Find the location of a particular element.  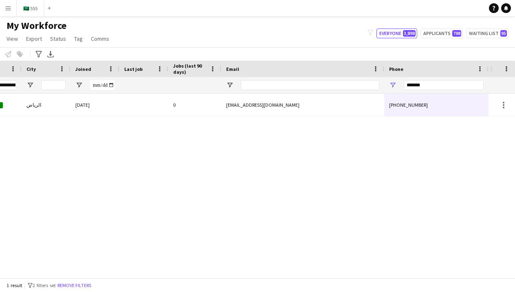

span: Export is located at coordinates (34, 39).